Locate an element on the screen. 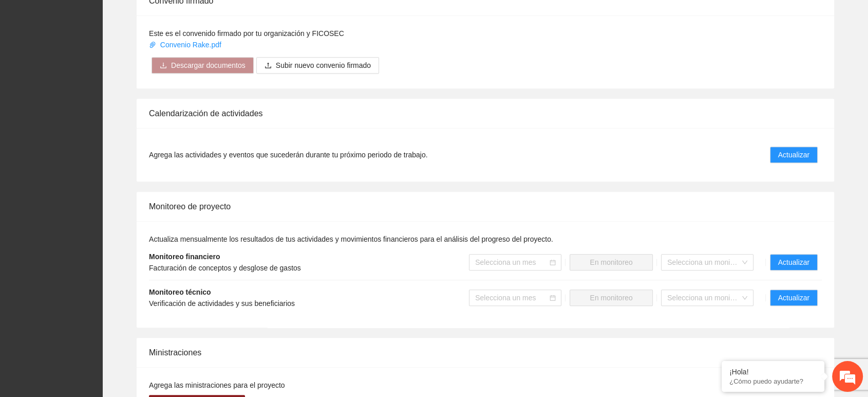 The width and height of the screenshot is (868, 397). span: upload is located at coordinates (268, 66).